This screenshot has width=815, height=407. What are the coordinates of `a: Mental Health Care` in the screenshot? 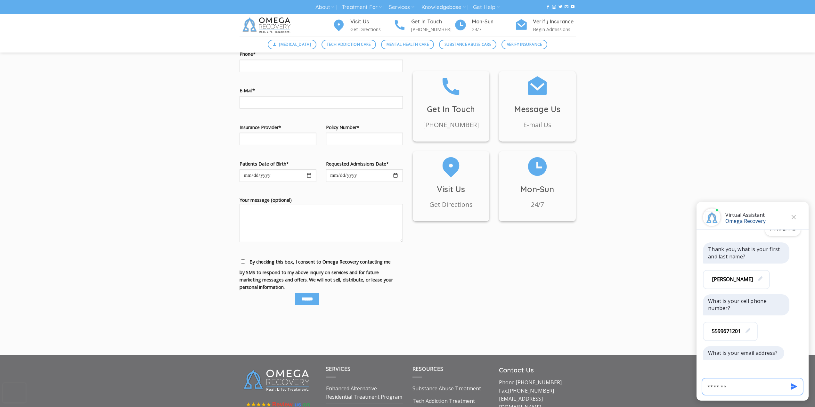 It's located at (408, 45).